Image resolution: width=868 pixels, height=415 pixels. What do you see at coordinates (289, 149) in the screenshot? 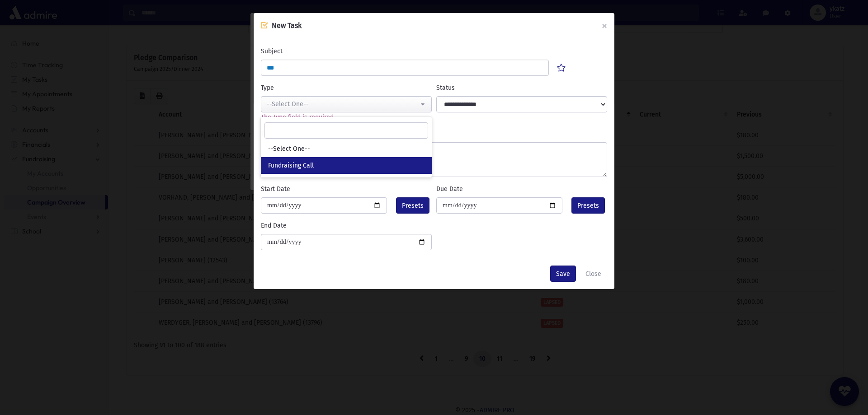
I see `span: --Select One--` at bounding box center [289, 149].